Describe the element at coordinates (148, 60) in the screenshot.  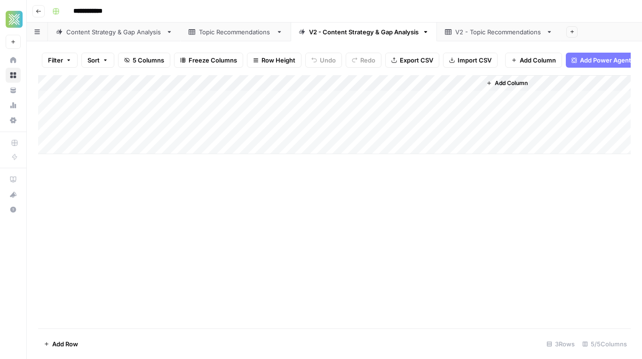
I see `span: 5 Columns` at that location.